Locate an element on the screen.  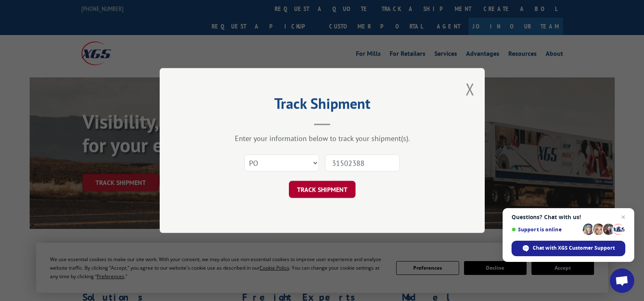
input: Number(s) is located at coordinates (363, 163).